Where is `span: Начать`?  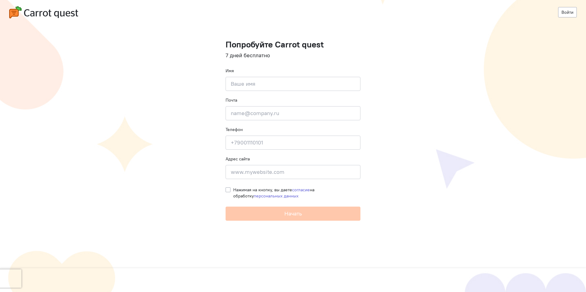 span: Начать is located at coordinates (293, 213).